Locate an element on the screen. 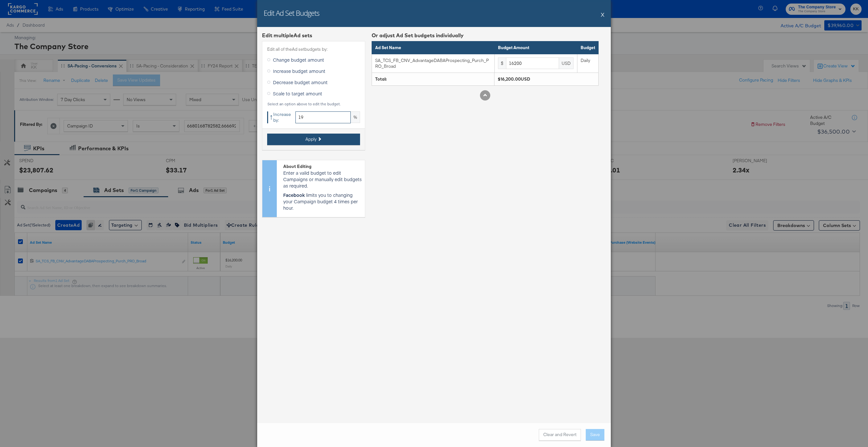 Image resolution: width=868 pixels, height=447 pixels. div: $16,200.00USD is located at coordinates (546, 79).